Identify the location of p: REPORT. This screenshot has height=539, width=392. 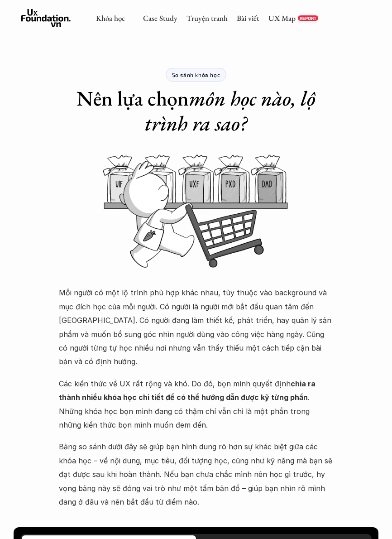
(308, 19).